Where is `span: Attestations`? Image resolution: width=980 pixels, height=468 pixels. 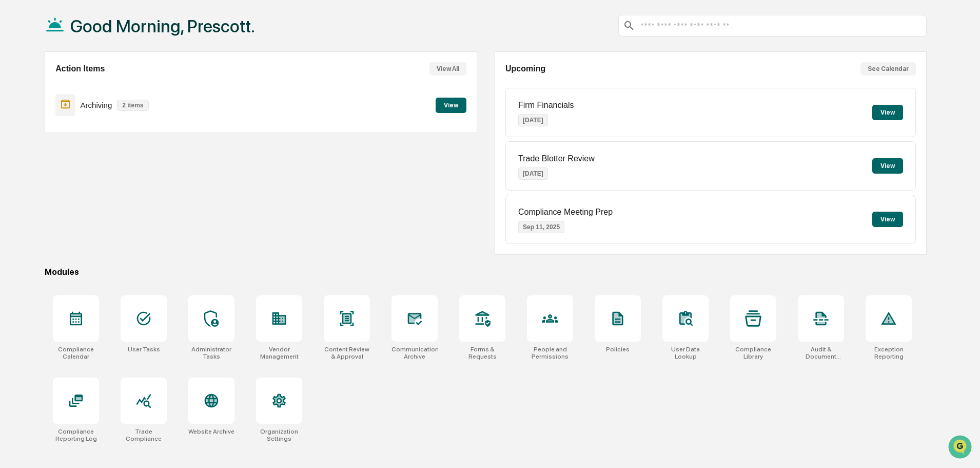 span: Attestations is located at coordinates (105, 135).